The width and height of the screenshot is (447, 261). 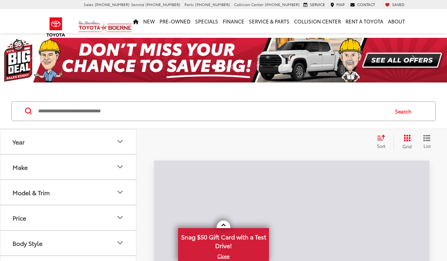 I want to click on img: Vic Vaughan Toyota of Boerne, so click(x=105, y=27).